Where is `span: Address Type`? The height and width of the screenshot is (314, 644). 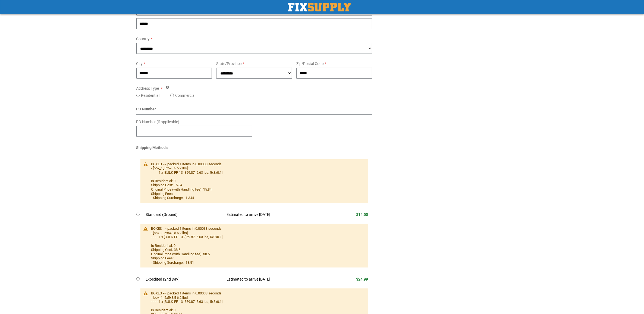
span: Address Type is located at coordinates (148, 88).